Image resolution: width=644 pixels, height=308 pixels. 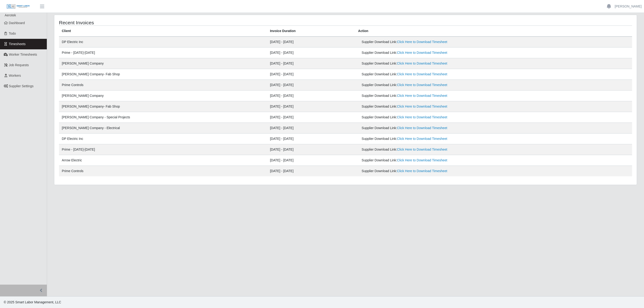 What do you see at coordinates (17, 44) in the screenshot?
I see `span: Timesheets` at bounding box center [17, 44].